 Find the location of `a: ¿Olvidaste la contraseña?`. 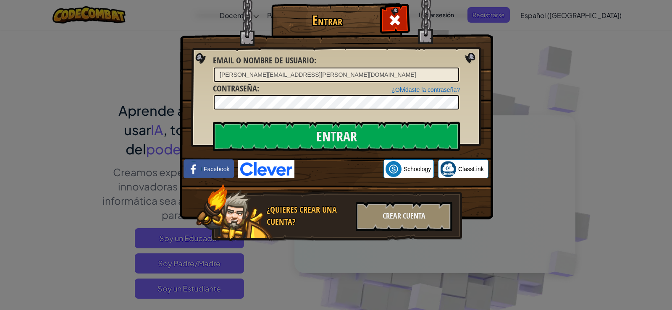

a: ¿Olvidaste la contraseña? is located at coordinates (426, 90).